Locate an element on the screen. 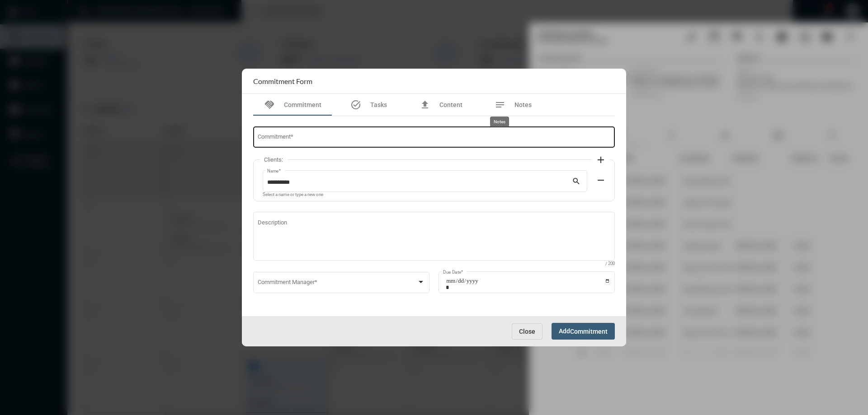  div: Notes is located at coordinates (499, 122).